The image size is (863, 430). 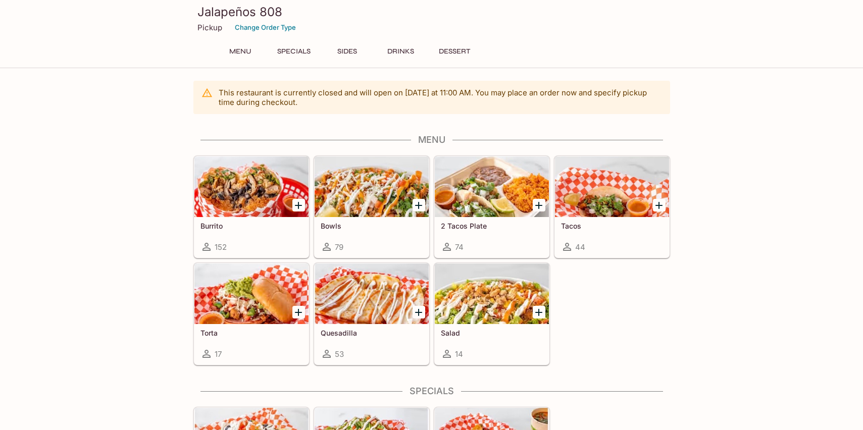 What do you see at coordinates (432, 391) in the screenshot?
I see `h4: Specials` at bounding box center [432, 391].